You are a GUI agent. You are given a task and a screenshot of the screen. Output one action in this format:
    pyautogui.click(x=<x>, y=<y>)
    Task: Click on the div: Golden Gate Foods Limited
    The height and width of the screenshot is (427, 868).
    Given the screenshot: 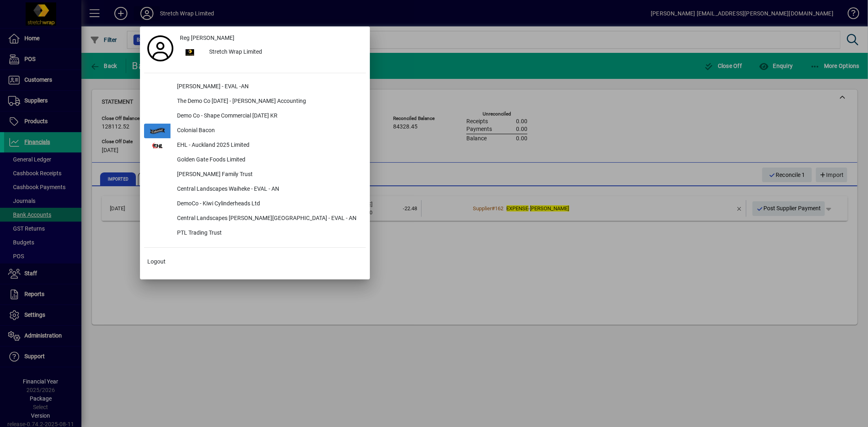 What is the action you would take?
    pyautogui.click(x=268, y=160)
    